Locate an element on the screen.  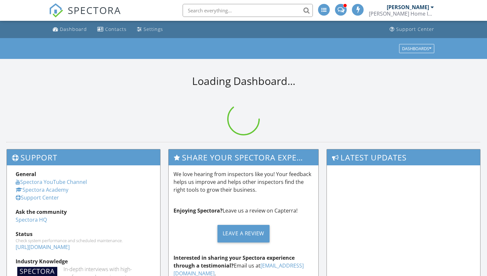
a: Contacts is located at coordinates (112, 29).